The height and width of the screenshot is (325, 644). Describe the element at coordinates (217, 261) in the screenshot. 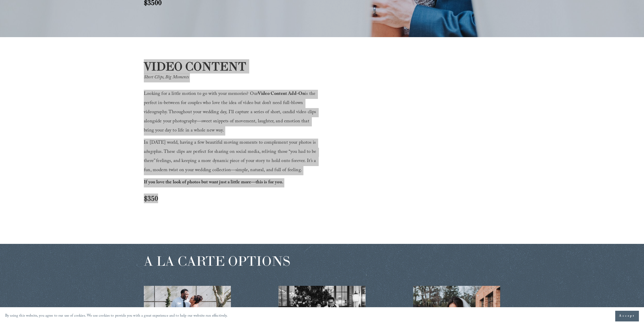

I see `span: A LA CARTE OPTIONS` at that location.